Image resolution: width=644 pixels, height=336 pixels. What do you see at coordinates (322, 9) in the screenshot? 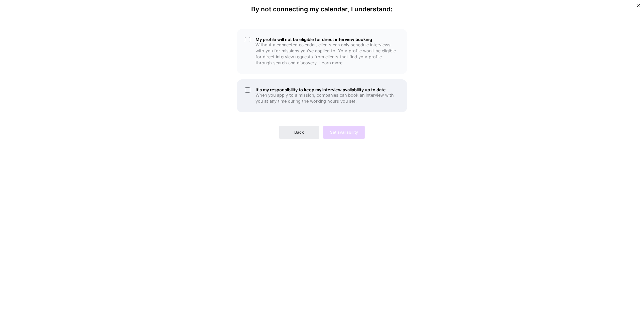
I see `h4: By not connecting my calendar, I understand:` at bounding box center [322, 9].